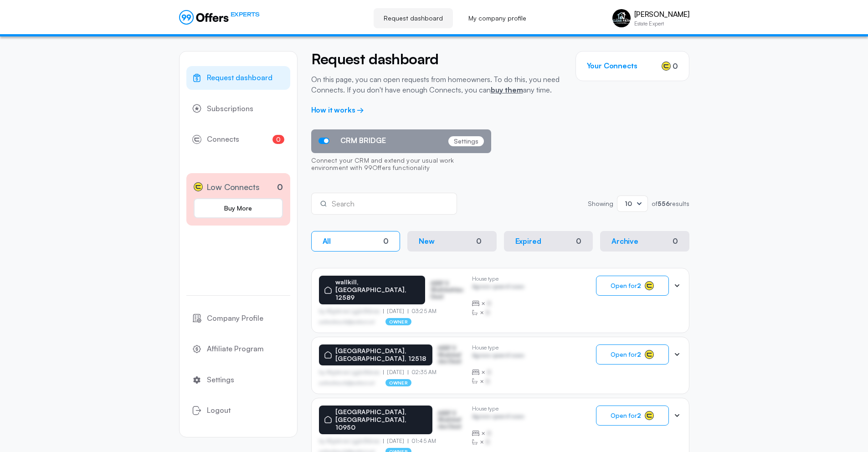 This screenshot has width=868, height=452. What do you see at coordinates (422, 311) in the screenshot?
I see `p: 03:25 AM` at bounding box center [422, 311].